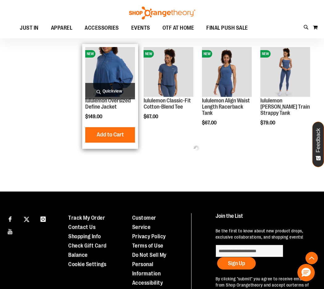 The height and width of the screenshot is (289, 324). What do you see at coordinates (141, 28) in the screenshot?
I see `a: EVENTS` at bounding box center [141, 28].